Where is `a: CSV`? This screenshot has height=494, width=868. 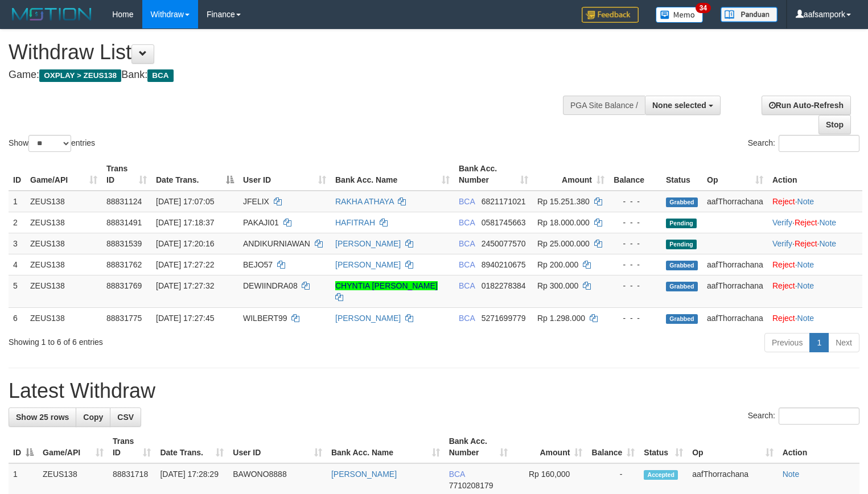 a: CSV is located at coordinates (125, 417).